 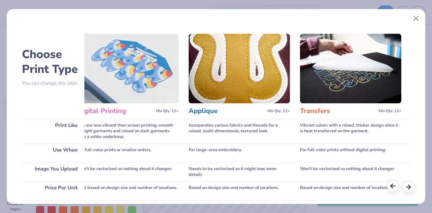 What do you see at coordinates (226, 111) in the screenshot?
I see `h3: Applique` at bounding box center [226, 111].